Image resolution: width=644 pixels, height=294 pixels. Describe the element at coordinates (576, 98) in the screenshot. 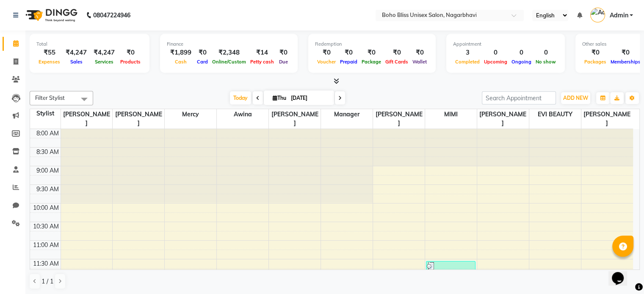

I see `button: ADD NEW` at that location.